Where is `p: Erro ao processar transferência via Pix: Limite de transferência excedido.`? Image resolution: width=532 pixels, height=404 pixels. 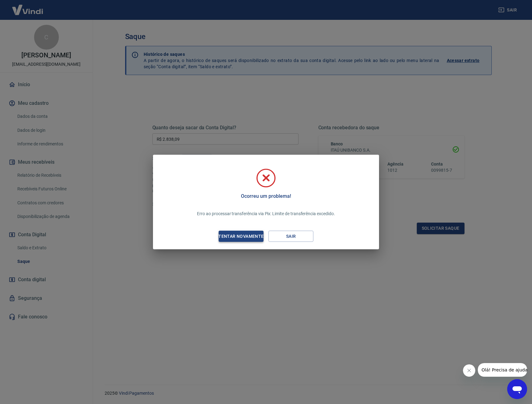
p: Erro ao processar transferência via Pix: Limite de transferência excedido. is located at coordinates (266, 213).